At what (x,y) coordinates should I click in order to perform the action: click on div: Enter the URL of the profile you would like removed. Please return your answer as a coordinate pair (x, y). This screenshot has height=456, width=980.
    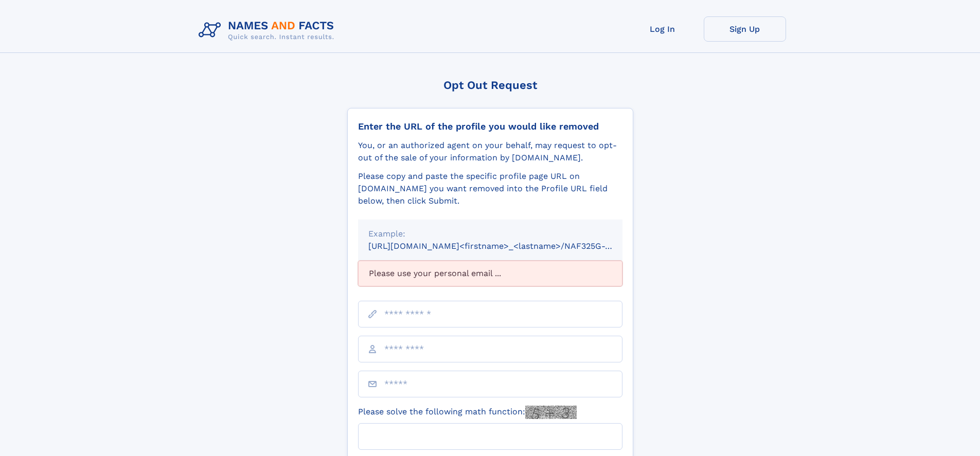
    Looking at the image, I should click on (490, 127).